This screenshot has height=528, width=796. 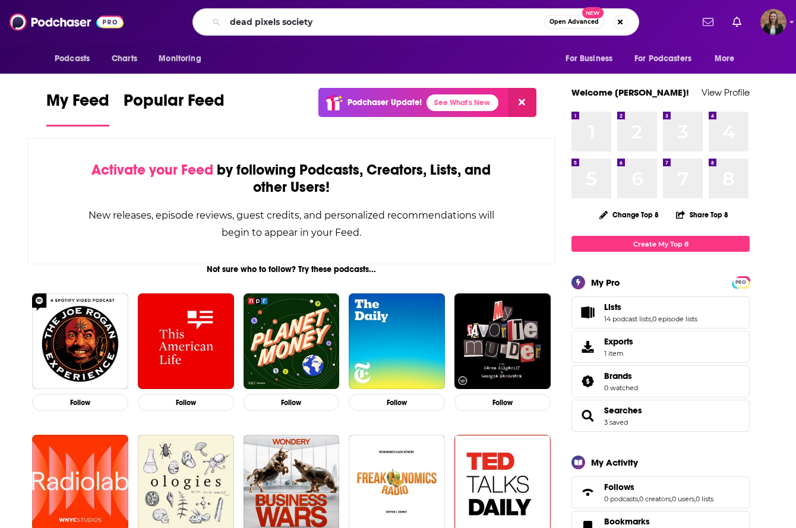 I want to click on a: 0 episode lists, so click(x=675, y=319).